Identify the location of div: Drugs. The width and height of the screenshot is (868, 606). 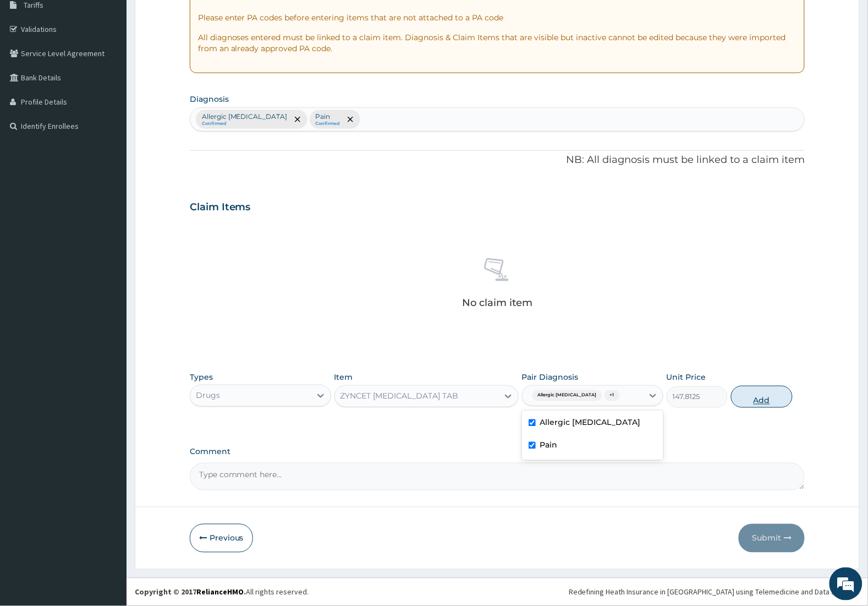
(208, 396).